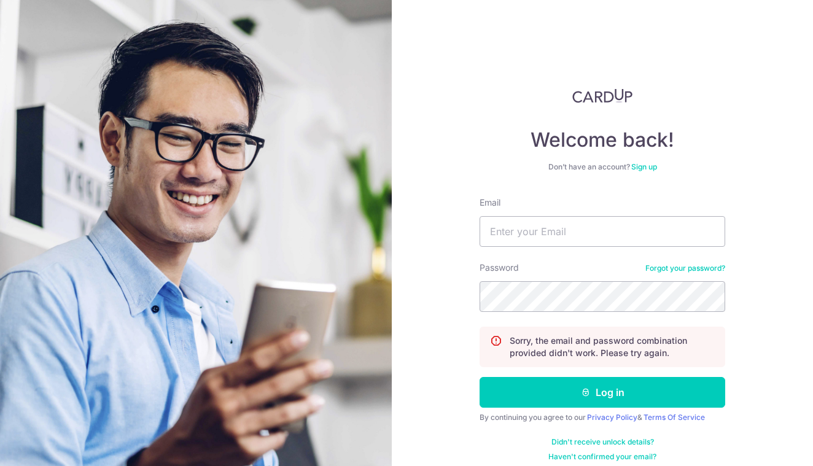  I want to click on input: Enter your Email, so click(602, 231).